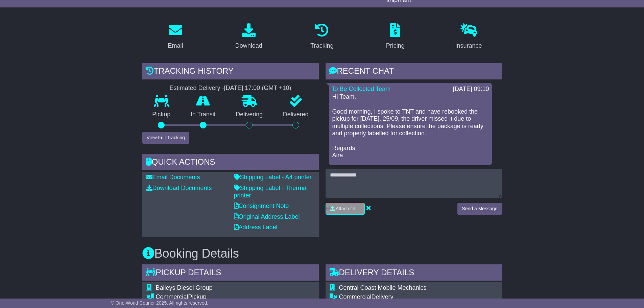 This screenshot has width=644, height=308. I want to click on span: Central Coast Mobile Mechanics, so click(382, 288).